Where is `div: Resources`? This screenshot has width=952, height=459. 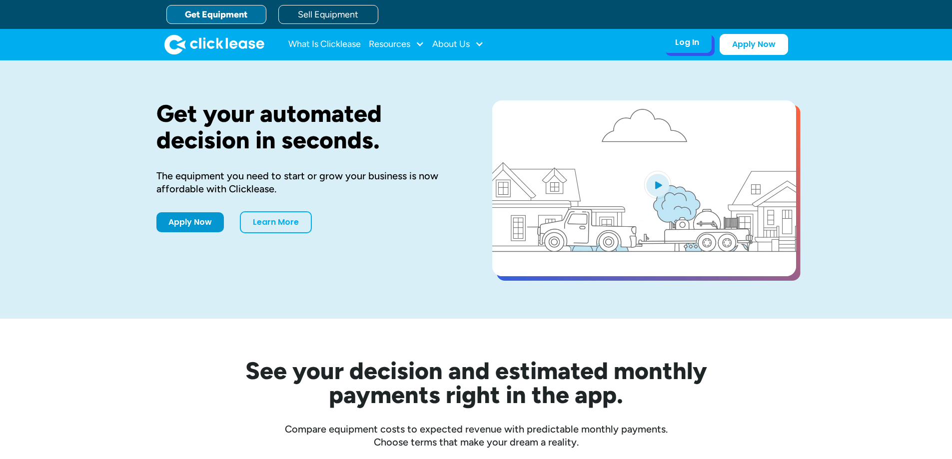
div: Resources is located at coordinates (396, 44).